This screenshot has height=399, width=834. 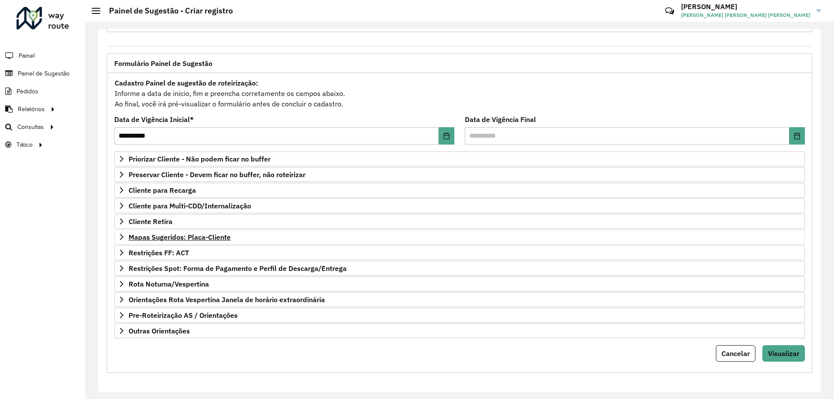 What do you see at coordinates (168, 284) in the screenshot?
I see `span: Rota Noturna/Vespertina` at bounding box center [168, 284].